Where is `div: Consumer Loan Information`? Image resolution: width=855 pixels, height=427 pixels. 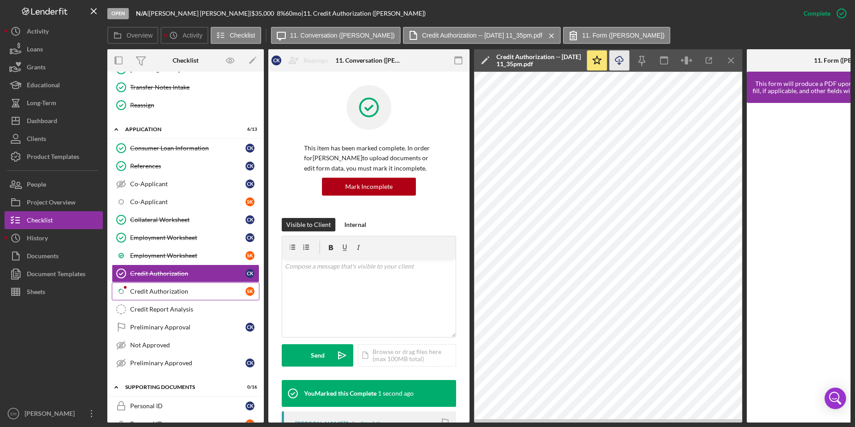
div: Consumer Loan Information is located at coordinates (188, 148).